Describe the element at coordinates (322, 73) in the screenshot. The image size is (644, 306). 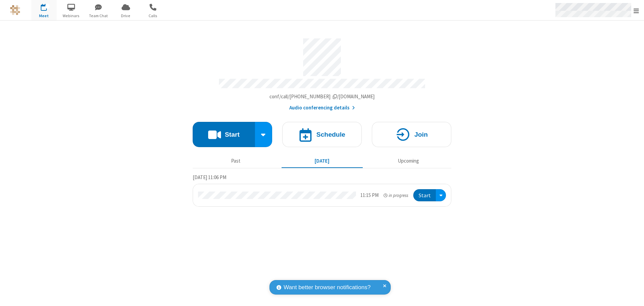
I see `section: Account details` at that location.